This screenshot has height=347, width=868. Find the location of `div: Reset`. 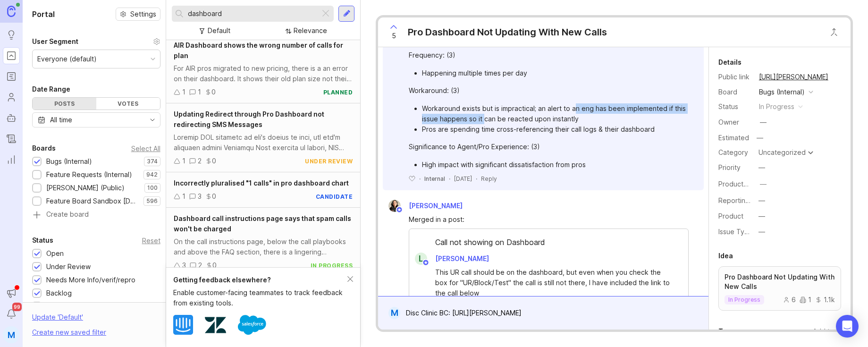

div: Reset is located at coordinates (151, 240).